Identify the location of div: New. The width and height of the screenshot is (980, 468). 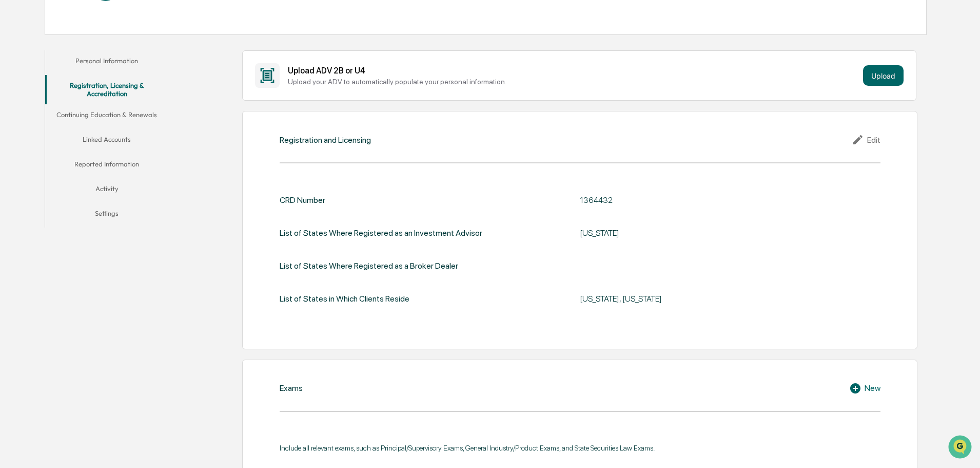
(865, 388).